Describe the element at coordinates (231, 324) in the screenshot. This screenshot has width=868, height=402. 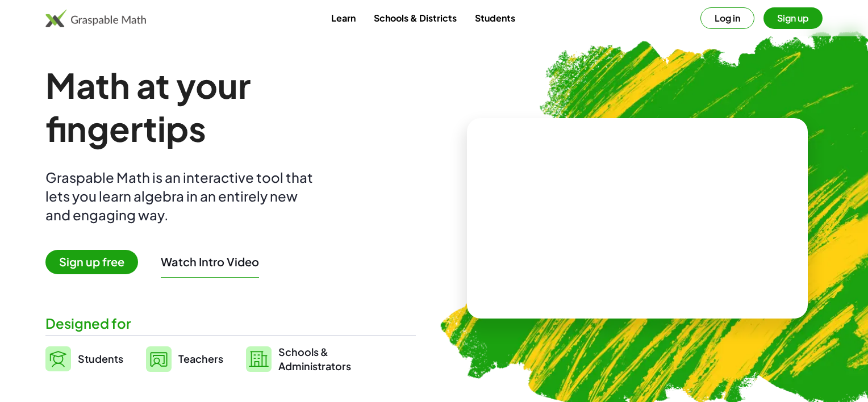
I see `div: Designed for` at that location.